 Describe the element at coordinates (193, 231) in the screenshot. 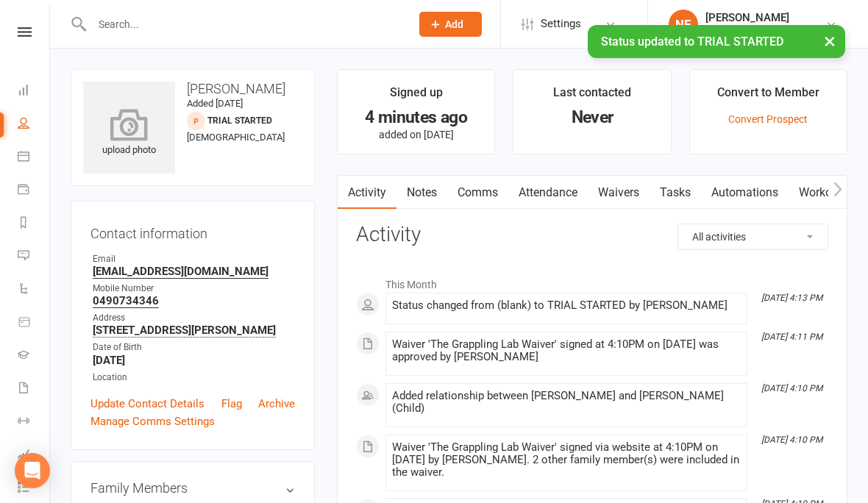

I see `h3: Contact information` at that location.